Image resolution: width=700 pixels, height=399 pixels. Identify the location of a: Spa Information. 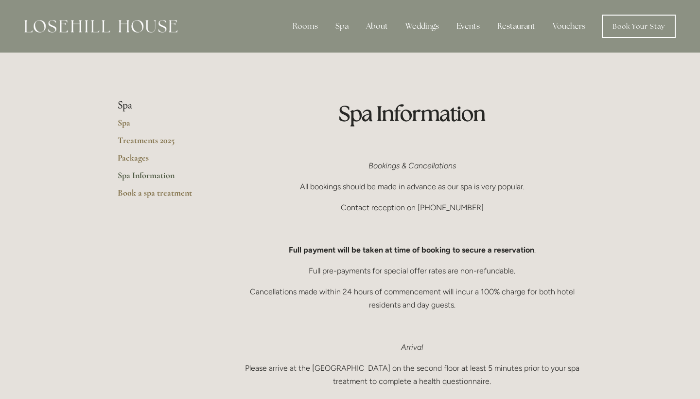
(164, 178).